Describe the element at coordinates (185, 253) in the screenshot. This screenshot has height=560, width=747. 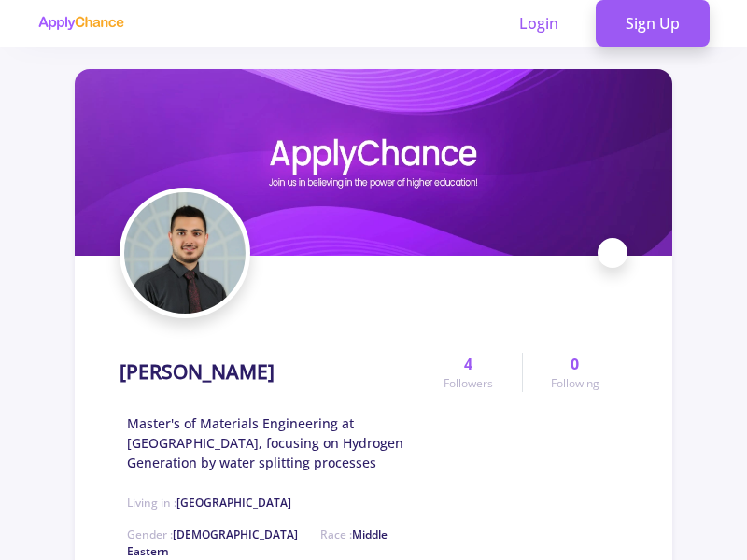
I see `img: Parsa Borhaniavatar` at that location.